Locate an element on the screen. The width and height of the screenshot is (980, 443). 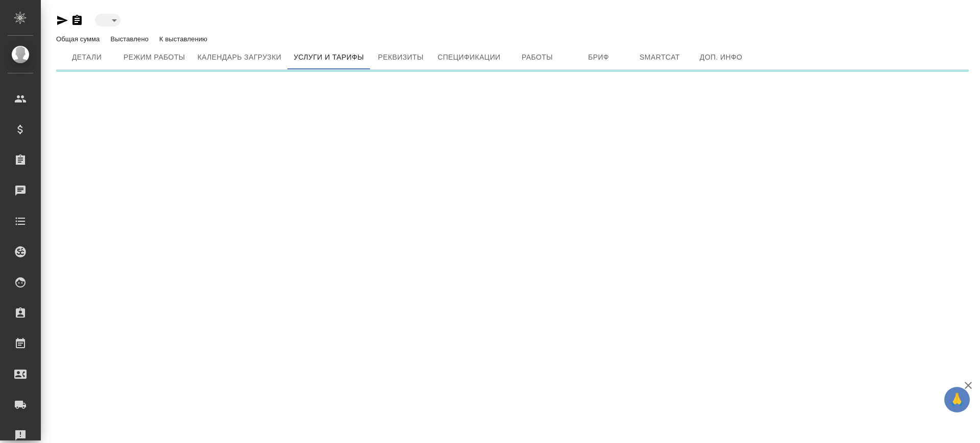
span: Бриф is located at coordinates (599, 57).